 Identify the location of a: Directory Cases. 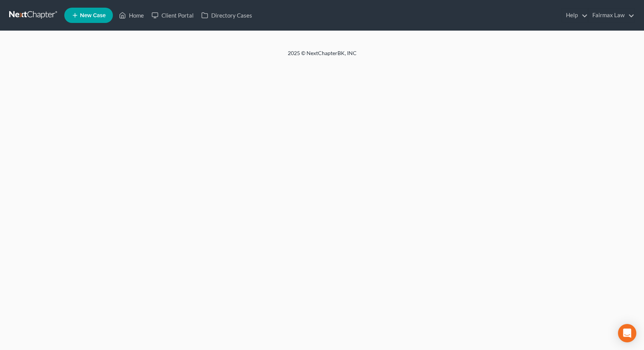
(226, 15).